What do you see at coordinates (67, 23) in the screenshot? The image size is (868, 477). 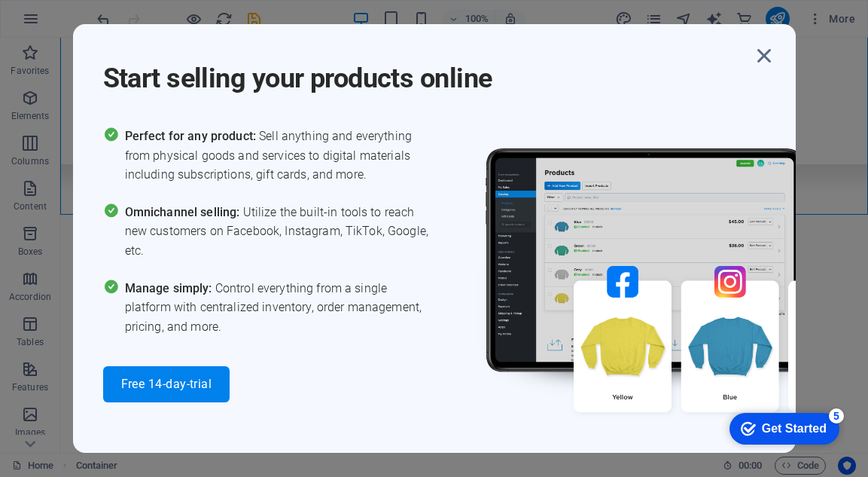 I see `div: Get Started 5 items remaining, 0% complete` at bounding box center [67, 23].